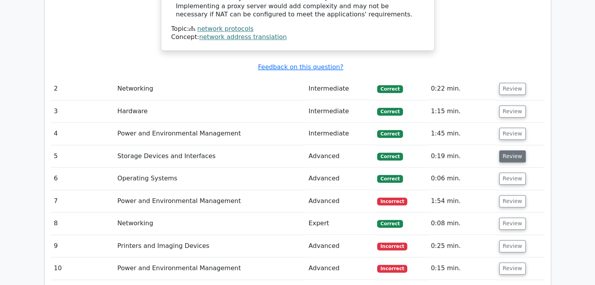 This screenshot has height=285, width=595. What do you see at coordinates (243, 37) in the screenshot?
I see `a: network address translation` at bounding box center [243, 37].